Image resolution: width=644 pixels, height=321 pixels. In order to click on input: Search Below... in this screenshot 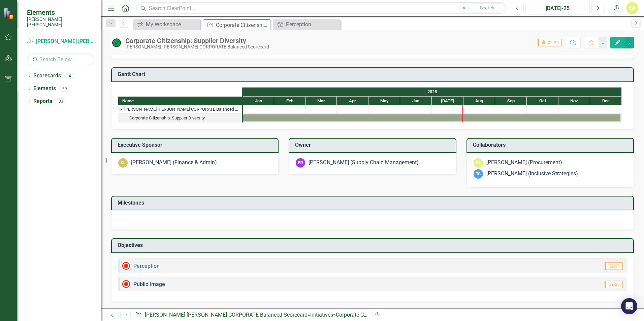, I will do `click(61, 59)`.